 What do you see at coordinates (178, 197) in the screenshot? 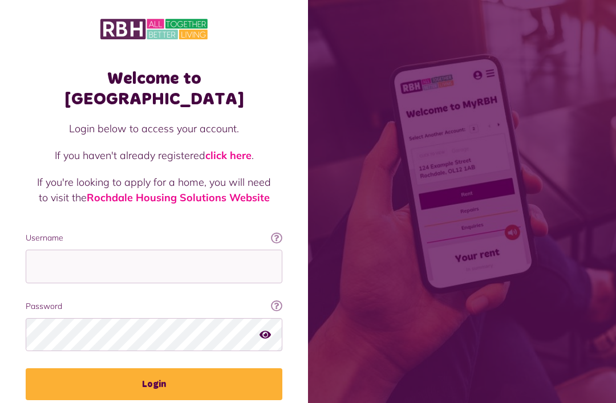
I see `a: Rochdale Housing Solutions Website` at bounding box center [178, 197].